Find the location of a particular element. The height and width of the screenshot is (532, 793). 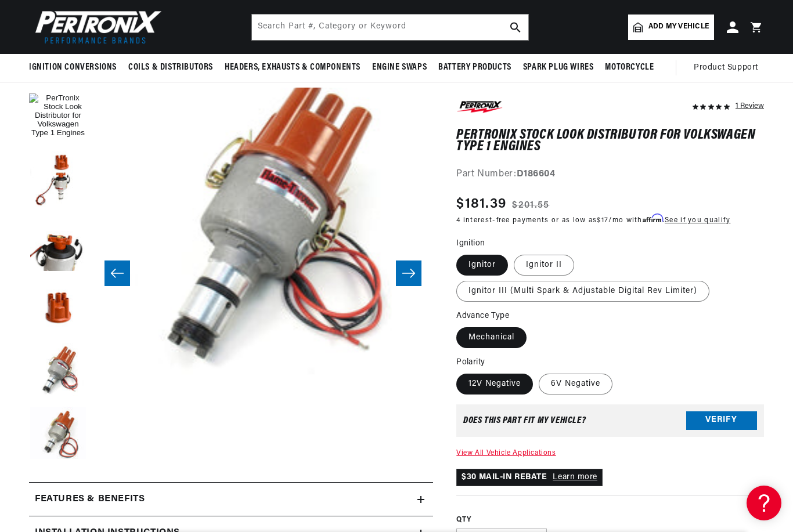

media-gallery: Gallery Viewer is located at coordinates (231, 274).